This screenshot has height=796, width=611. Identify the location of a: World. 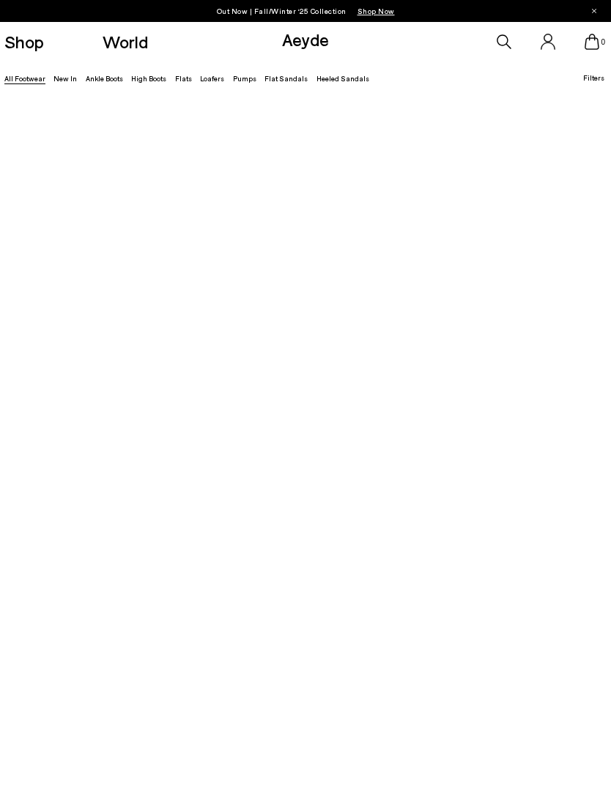
(125, 42).